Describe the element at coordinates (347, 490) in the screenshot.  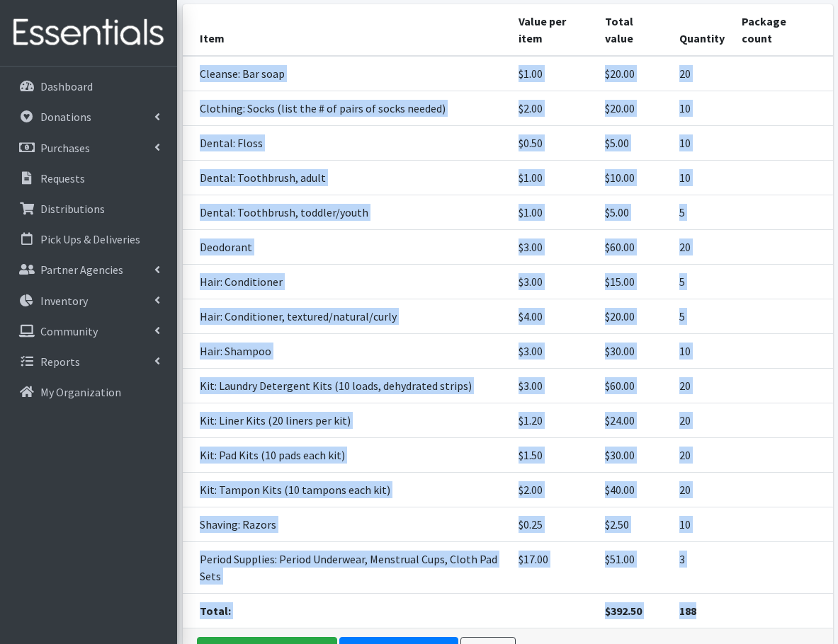
I see `td: Kit: Tampon Kits (10 tampons each kit)` at that location.